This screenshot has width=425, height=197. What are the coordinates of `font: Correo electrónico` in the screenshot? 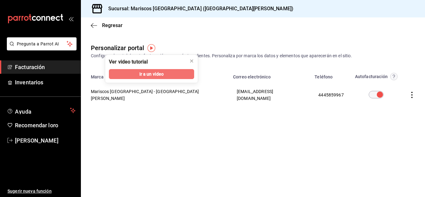 It's located at (252, 77).